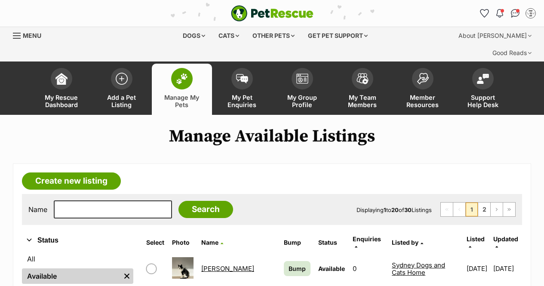 This screenshot has height=286, width=544. I want to click on button: Notifications, so click(500, 13).